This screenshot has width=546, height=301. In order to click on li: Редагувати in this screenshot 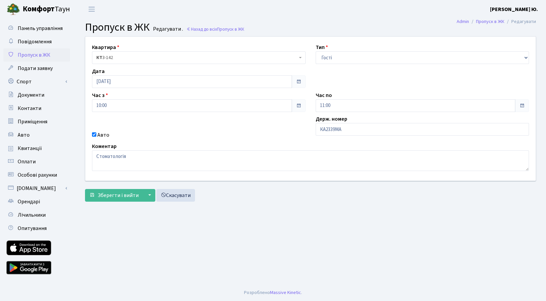, I will do `click(520, 22)`.